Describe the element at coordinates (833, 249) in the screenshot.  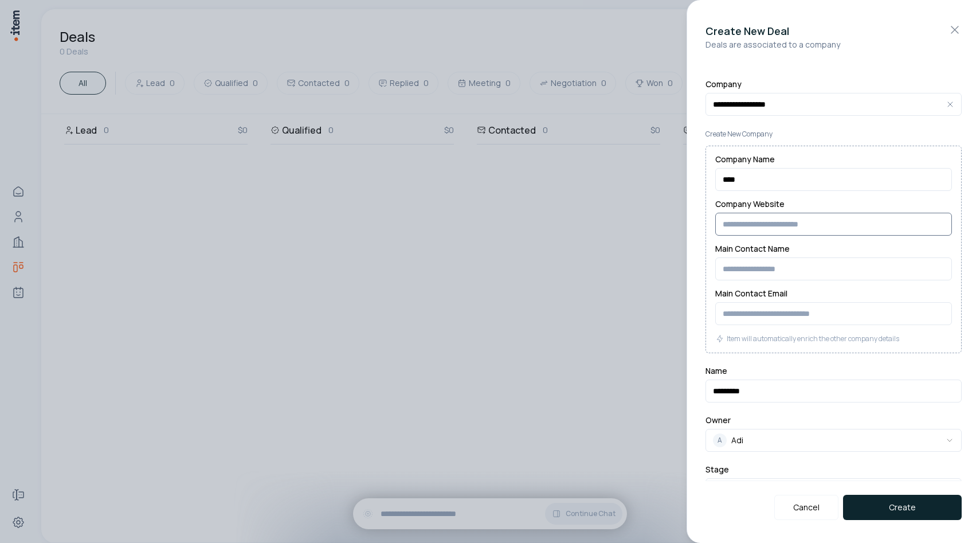
I see `label: Main Contact Name` at that location.